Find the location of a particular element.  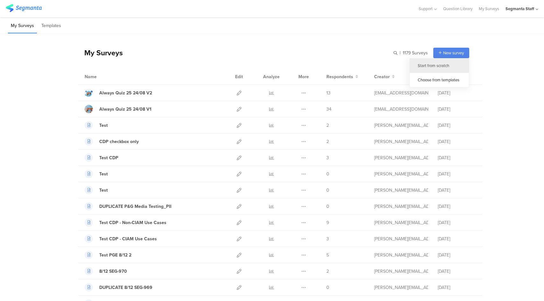

div: Always Quiz 25 24/08 V1 is located at coordinates (125, 109).